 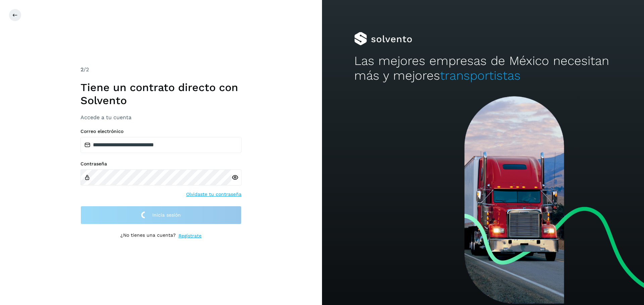 What do you see at coordinates (167, 215) in the screenshot?
I see `span: Inicia sesión` at bounding box center [167, 215].